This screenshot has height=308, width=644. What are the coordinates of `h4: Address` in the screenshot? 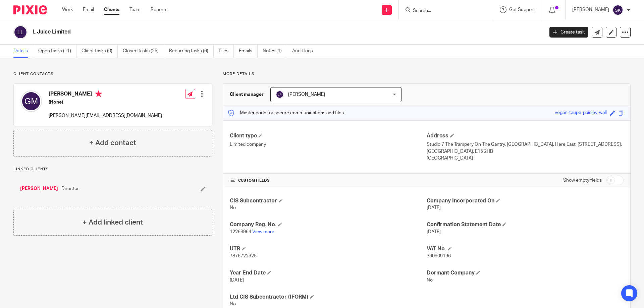 It's located at (525, 135).